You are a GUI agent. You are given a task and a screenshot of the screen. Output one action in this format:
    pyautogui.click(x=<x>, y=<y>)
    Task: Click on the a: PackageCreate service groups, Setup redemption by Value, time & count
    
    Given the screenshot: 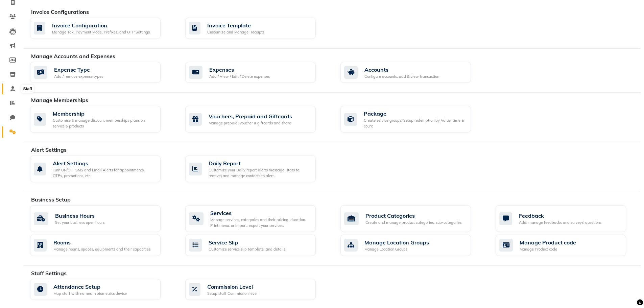 What is the action you would take?
    pyautogui.click(x=413, y=119)
    